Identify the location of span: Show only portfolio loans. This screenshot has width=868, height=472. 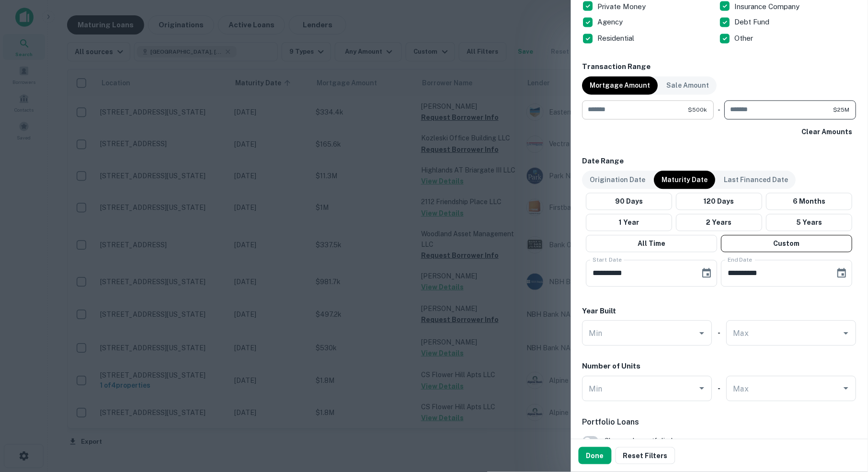
(647, 441).